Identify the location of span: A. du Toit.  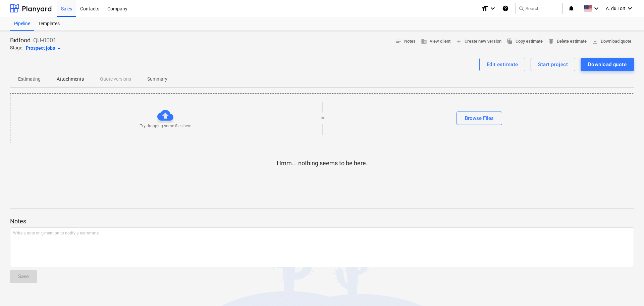
(616, 8).